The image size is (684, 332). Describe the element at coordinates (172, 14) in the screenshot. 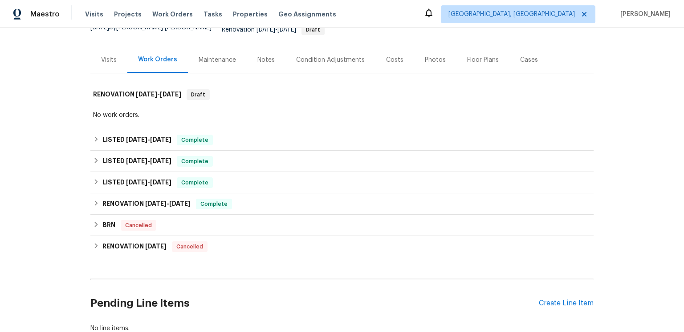

I see `span: Work Orders` at that location.